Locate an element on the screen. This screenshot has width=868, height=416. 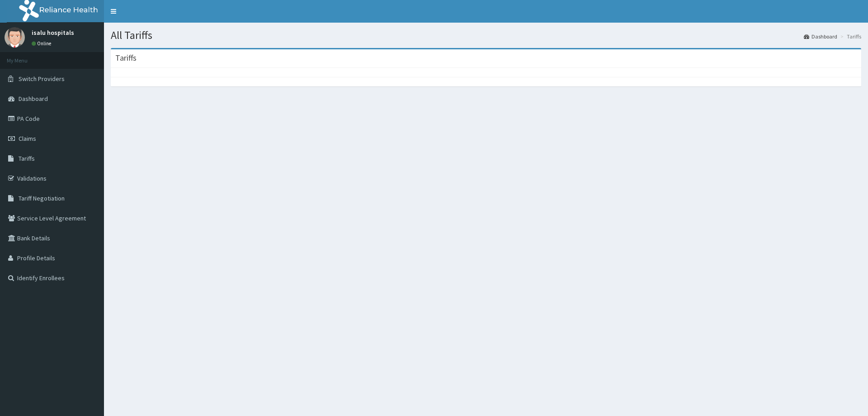
a: Online is located at coordinates (42, 43).